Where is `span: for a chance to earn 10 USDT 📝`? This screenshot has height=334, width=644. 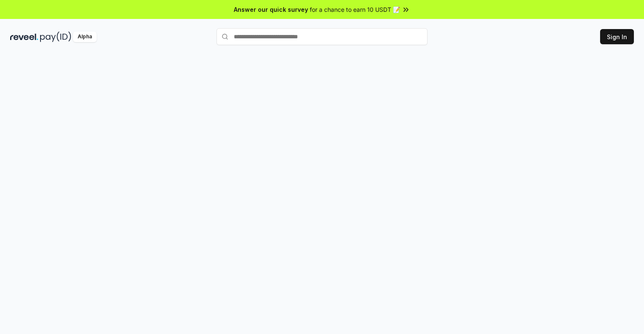 span: for a chance to earn 10 USDT 📝 is located at coordinates (355, 9).